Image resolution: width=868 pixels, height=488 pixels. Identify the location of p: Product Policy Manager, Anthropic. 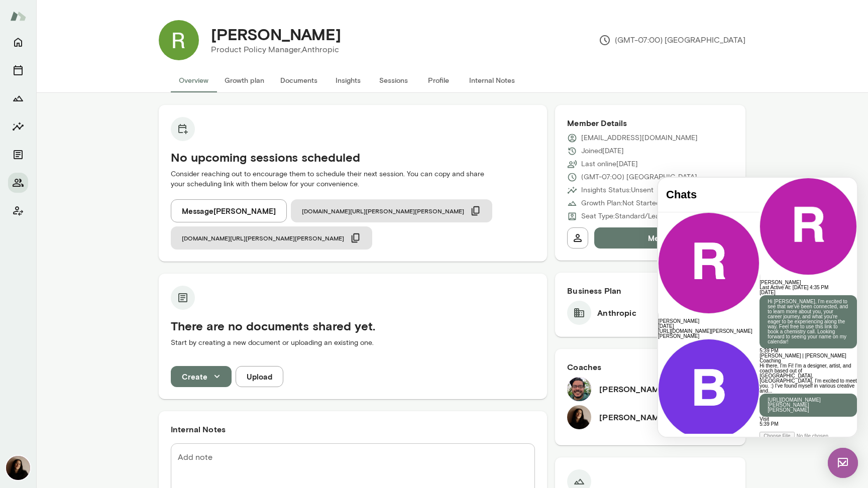
(276, 50).